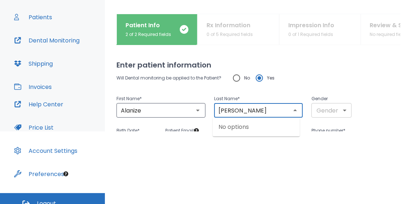 The height and width of the screenshot is (204, 412). What do you see at coordinates (259, 65) in the screenshot?
I see `h2: Enter patient information` at bounding box center [259, 65].